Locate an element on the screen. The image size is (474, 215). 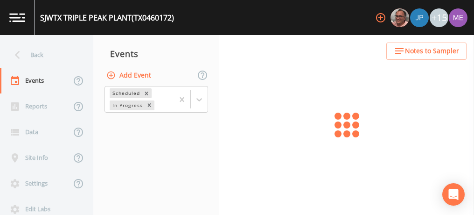
div: SJWTX TRIPLE PEAK PLANT (TX0460172) is located at coordinates (107, 18).